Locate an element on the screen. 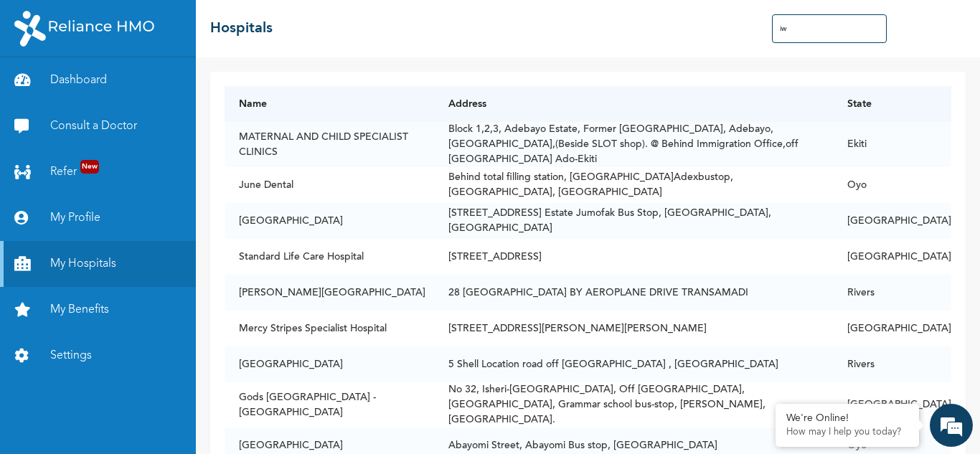  div: Chat Now is located at coordinates (140, 338).